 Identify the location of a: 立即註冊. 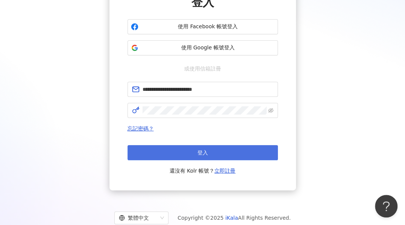
(225, 171).